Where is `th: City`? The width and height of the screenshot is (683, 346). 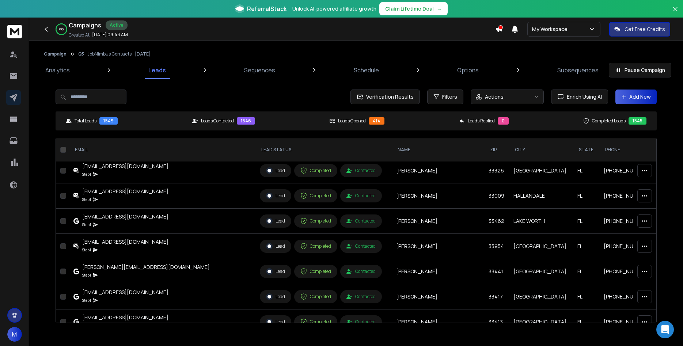 th: City is located at coordinates (541, 150).